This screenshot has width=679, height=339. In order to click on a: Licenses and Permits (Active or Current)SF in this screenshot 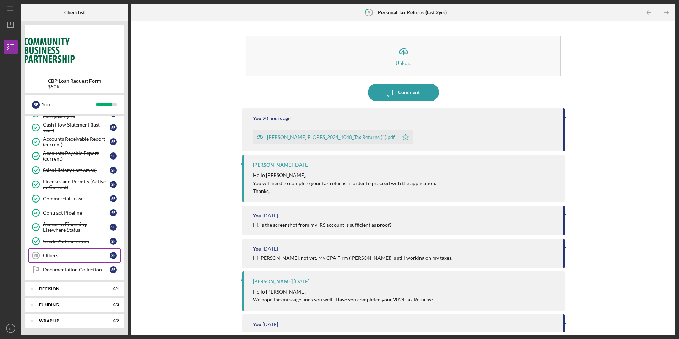, I will do `click(75, 184)`.